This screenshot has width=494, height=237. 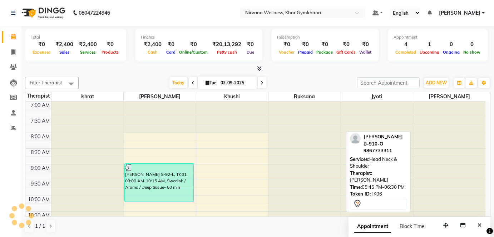 What do you see at coordinates (305, 52) in the screenshot?
I see `span: Prepaid` at bounding box center [305, 52].